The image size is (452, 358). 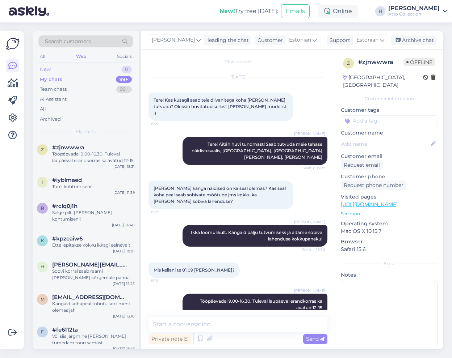 I want to click on div: Archive chat, so click(x=414, y=40).